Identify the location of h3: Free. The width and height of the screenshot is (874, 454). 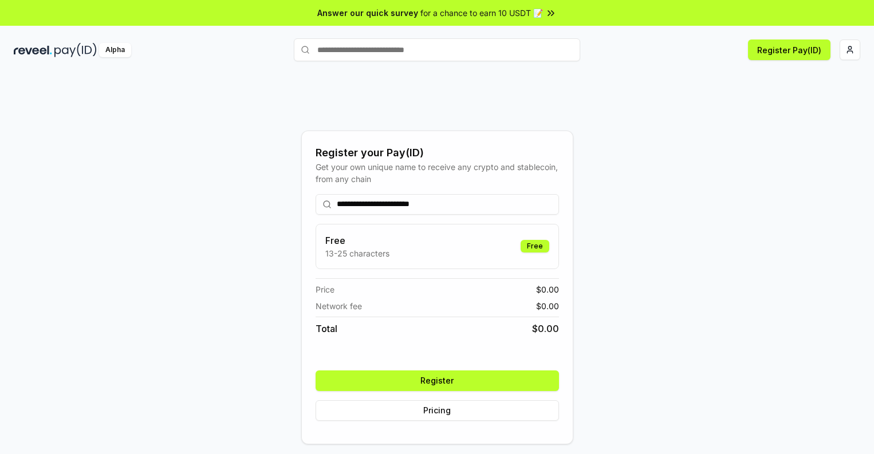
(357, 241).